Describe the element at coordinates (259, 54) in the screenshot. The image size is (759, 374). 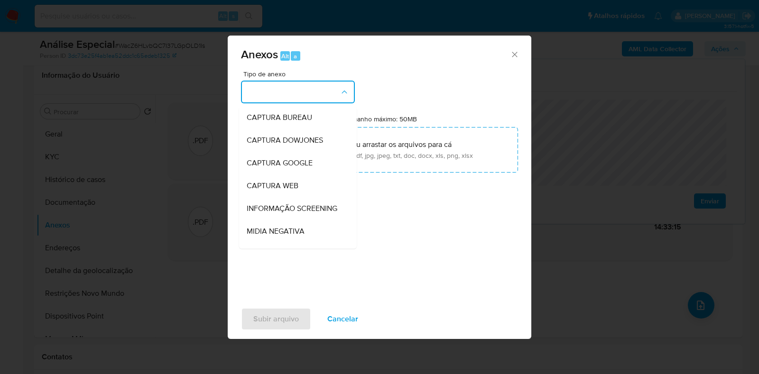
I see `span: Anexos` at that location.